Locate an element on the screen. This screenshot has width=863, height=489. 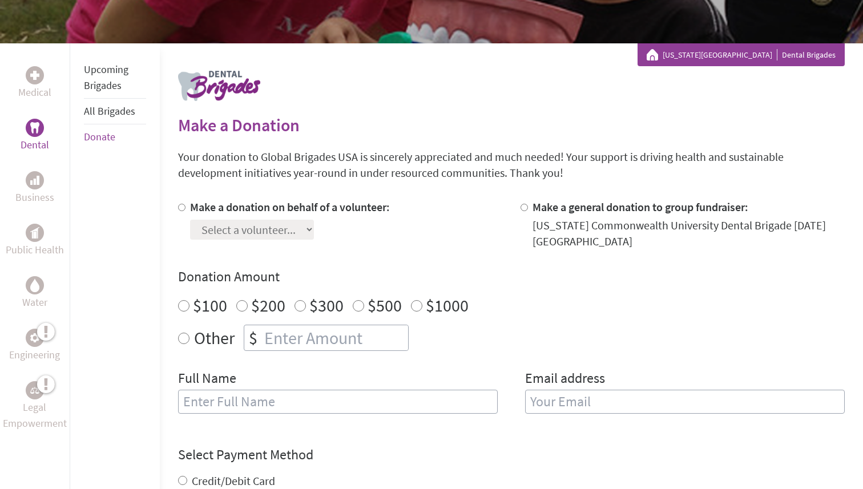
label: $500 is located at coordinates (385, 305).